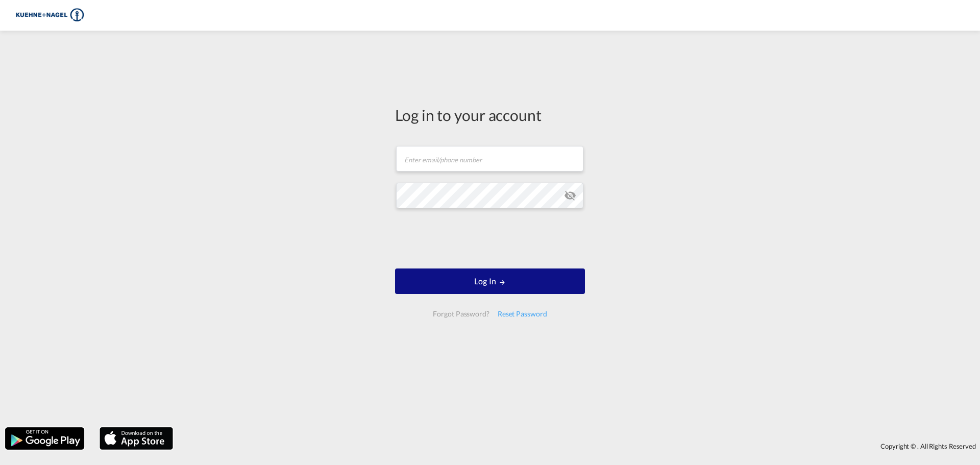 This screenshot has height=465, width=980. I want to click on div: Copyright © . All Rights Reserved, so click(579, 445).